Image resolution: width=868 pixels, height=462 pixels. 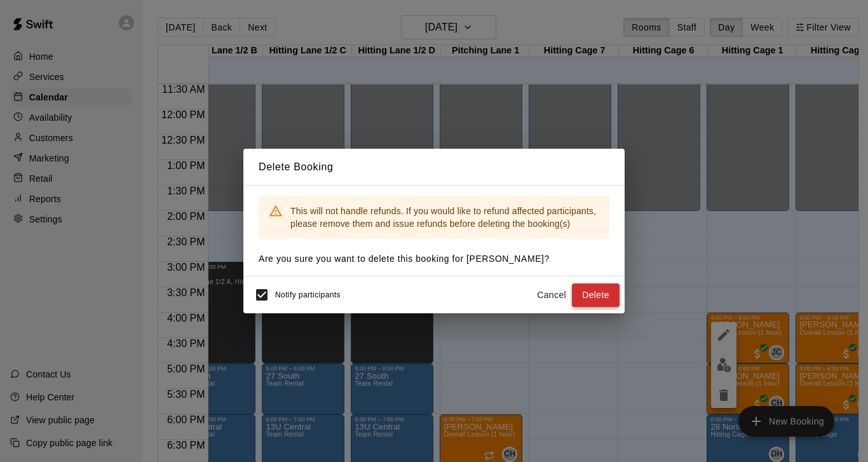 I want to click on div: This will not handle refunds. If you would like to refund affected participants, please remove th..., so click(x=445, y=217).